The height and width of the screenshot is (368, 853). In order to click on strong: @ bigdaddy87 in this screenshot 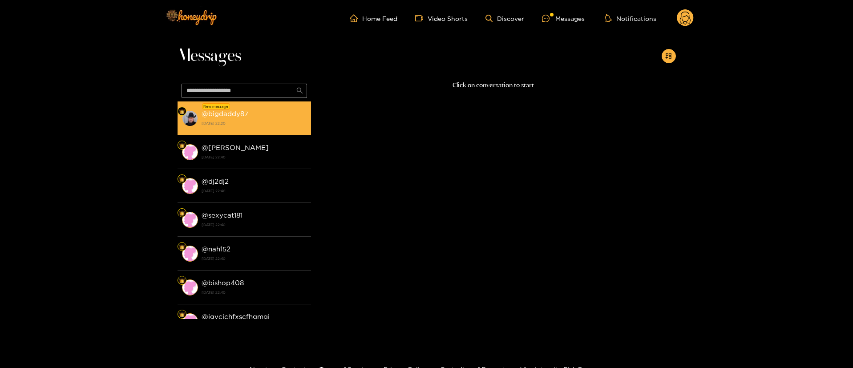, I will do `click(225, 113)`.